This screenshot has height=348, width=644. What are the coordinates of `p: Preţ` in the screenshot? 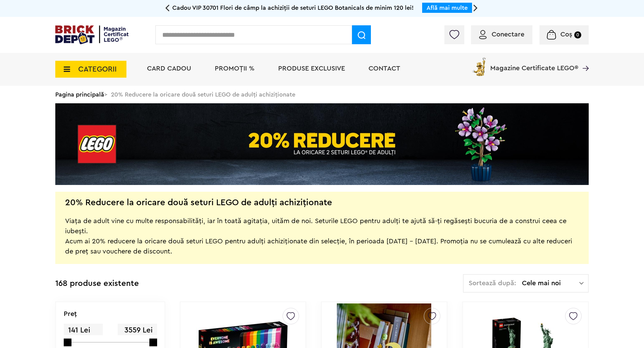 It's located at (70, 314).